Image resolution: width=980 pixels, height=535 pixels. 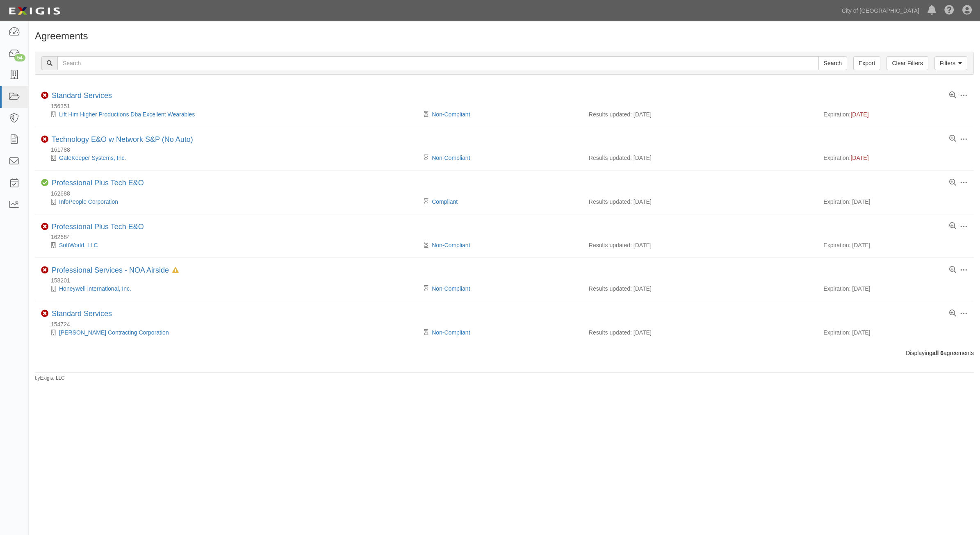 What do you see at coordinates (234, 114) in the screenshot?
I see `div: Lift Him Higher Productions Dba Excellent Wearables` at bounding box center [234, 114].